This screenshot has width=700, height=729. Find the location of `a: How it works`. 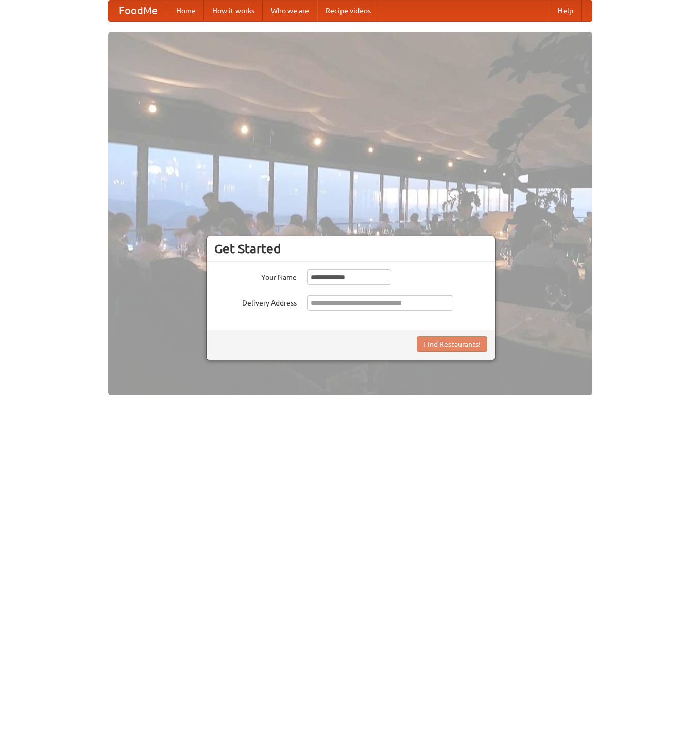

a: How it works is located at coordinates (233, 11).